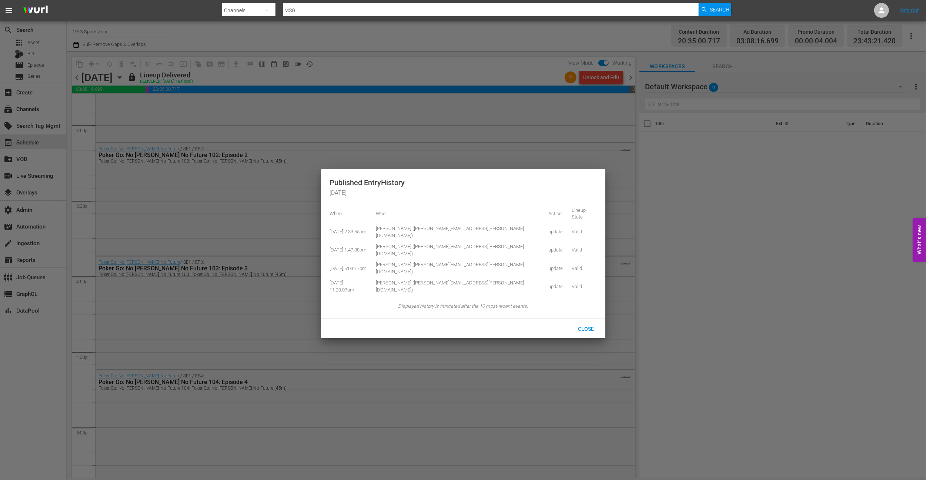 This screenshot has width=926, height=480. Describe the element at coordinates (715, 10) in the screenshot. I see `button: Search` at that location.